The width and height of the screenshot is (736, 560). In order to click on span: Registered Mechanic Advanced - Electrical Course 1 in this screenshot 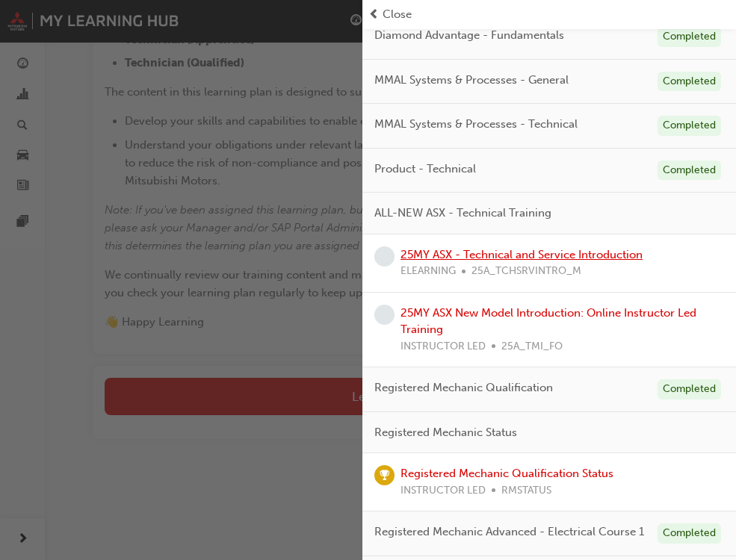, I will do `click(509, 531)`.